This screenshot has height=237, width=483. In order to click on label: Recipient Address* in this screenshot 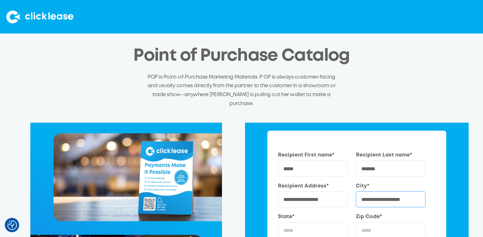, I will do `click(313, 186)`.